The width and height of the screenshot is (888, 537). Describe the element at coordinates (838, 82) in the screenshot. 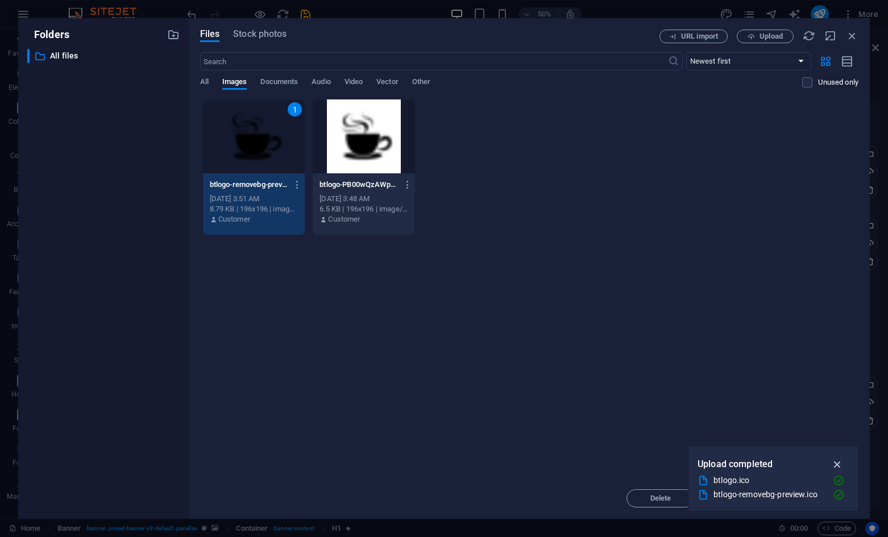

I see `p: Displays only files that are not in use on the website. Files added during this session can still...` at that location.